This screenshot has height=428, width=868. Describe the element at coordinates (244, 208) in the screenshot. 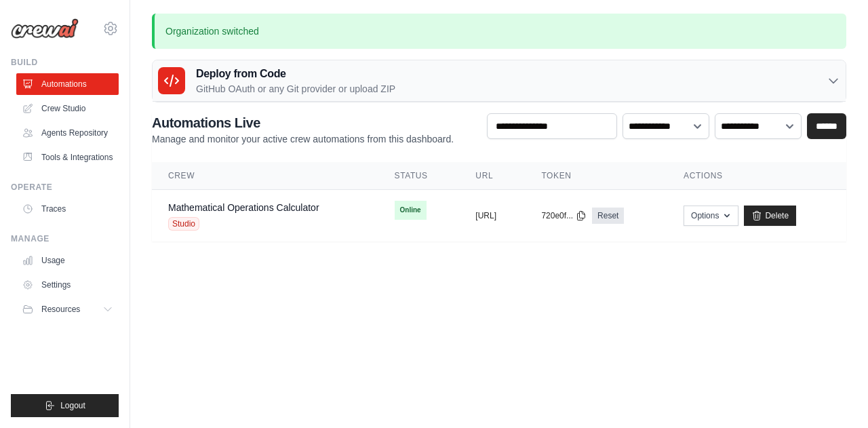

I see `a: Mathematical Operations Calculator` at that location.